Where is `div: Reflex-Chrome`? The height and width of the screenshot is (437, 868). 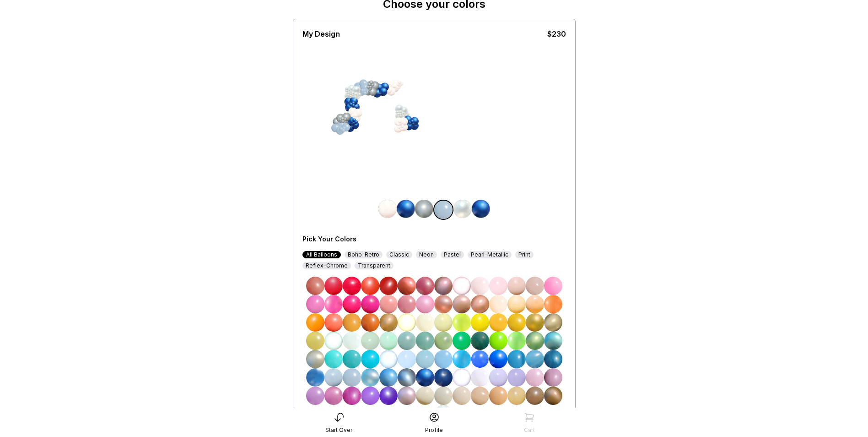
div: Reflex-Chrome is located at coordinates (327, 265).